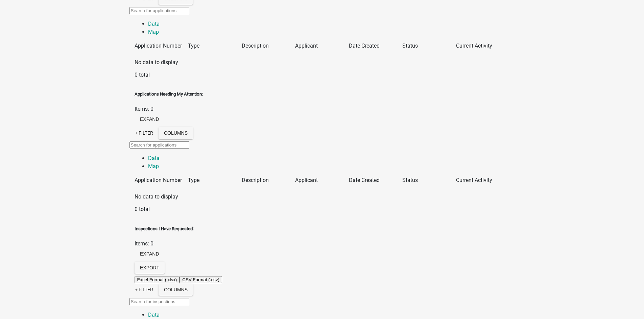 The image size is (644, 319). Describe the element at coordinates (159, 301) in the screenshot. I see `input: Search for inspections` at that location.